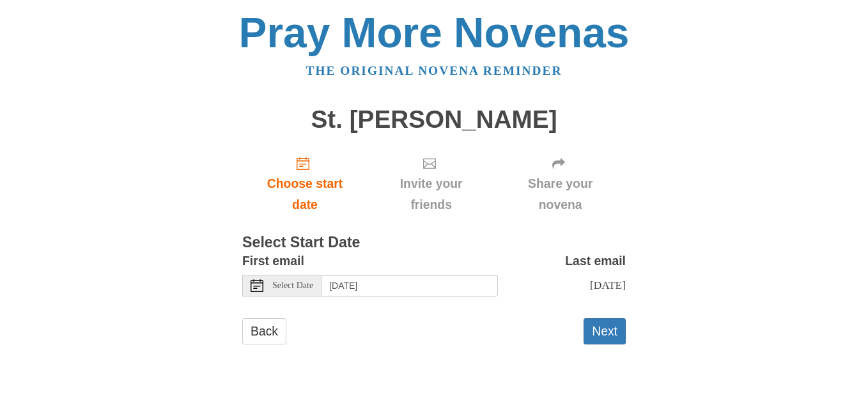  What do you see at coordinates (273, 261) in the screenshot?
I see `label: First email` at bounding box center [273, 261].